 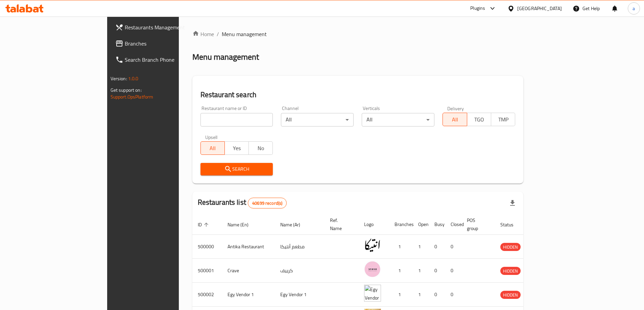 I want to click on a: Restaurants Management, so click(x=162, y=27).